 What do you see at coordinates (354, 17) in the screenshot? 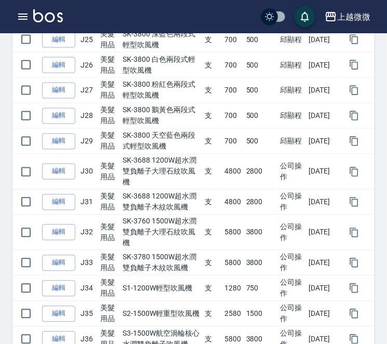
I see `div: 上越微微` at bounding box center [354, 17].